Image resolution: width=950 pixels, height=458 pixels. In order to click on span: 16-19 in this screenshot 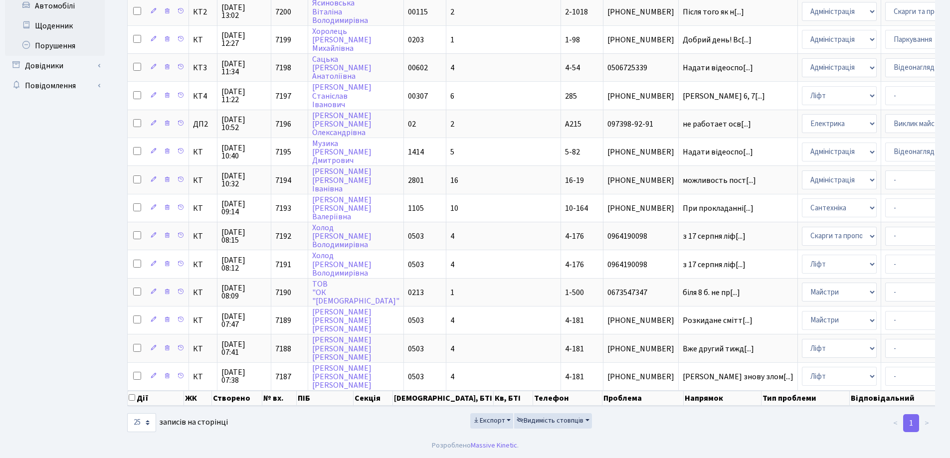, I will do `click(575, 181)`.